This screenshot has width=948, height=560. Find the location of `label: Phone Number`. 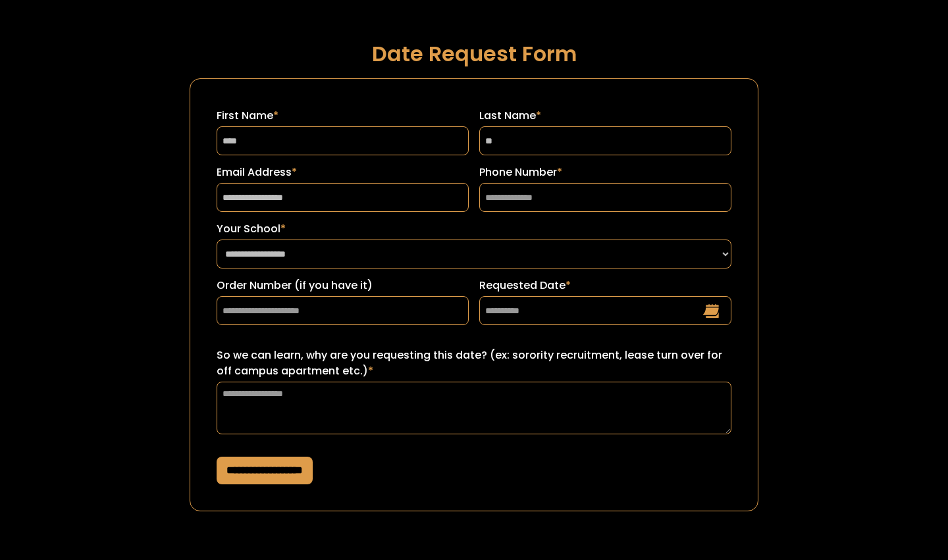

label: Phone Number is located at coordinates (605, 172).